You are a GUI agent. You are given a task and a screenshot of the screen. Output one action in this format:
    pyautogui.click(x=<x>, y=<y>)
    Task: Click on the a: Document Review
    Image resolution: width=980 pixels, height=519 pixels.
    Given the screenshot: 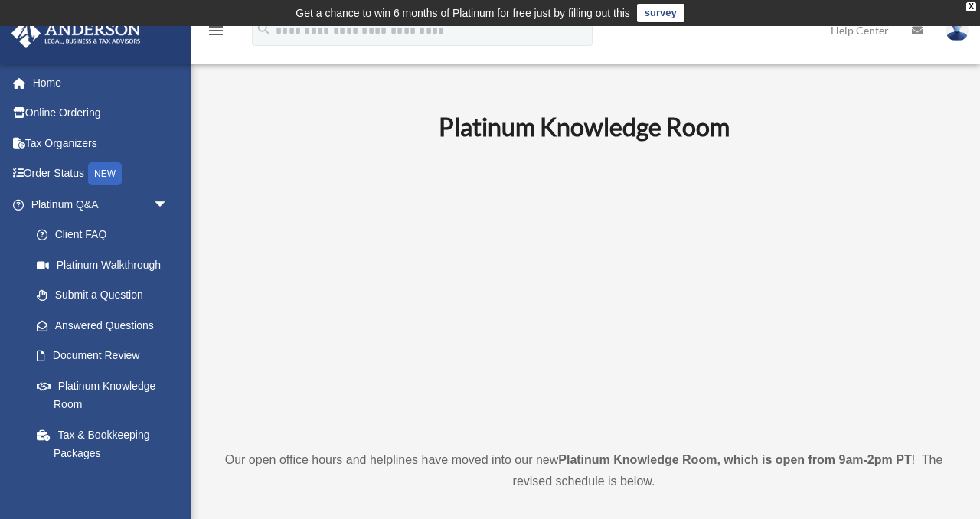 What is the action you would take?
    pyautogui.click(x=107, y=356)
    